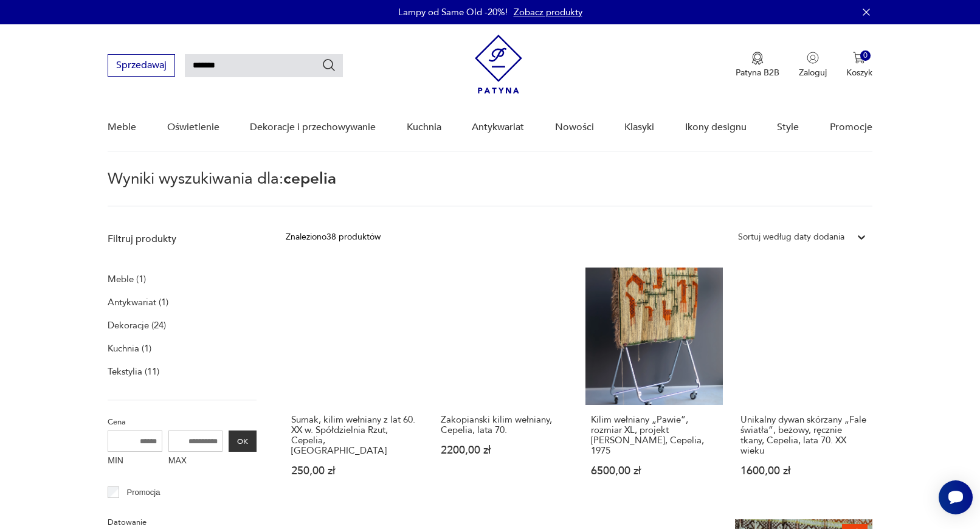 The width and height of the screenshot is (980, 529). Describe the element at coordinates (859, 73) in the screenshot. I see `p: Koszyk` at that location.